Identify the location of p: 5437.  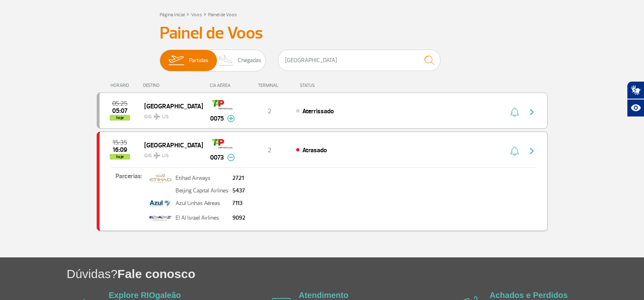
(239, 191).